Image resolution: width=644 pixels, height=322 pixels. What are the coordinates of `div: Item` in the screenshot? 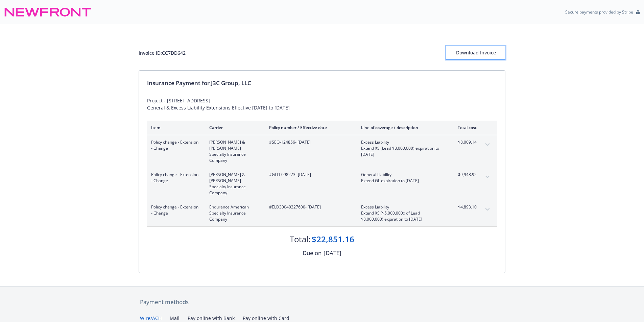 It's located at (175, 128).